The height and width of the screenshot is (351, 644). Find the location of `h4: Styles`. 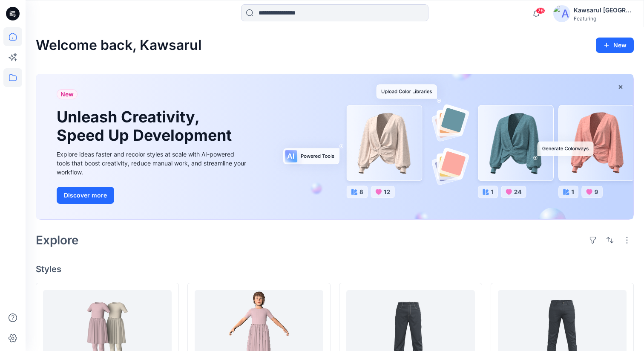

h4: Styles is located at coordinates (335, 269).